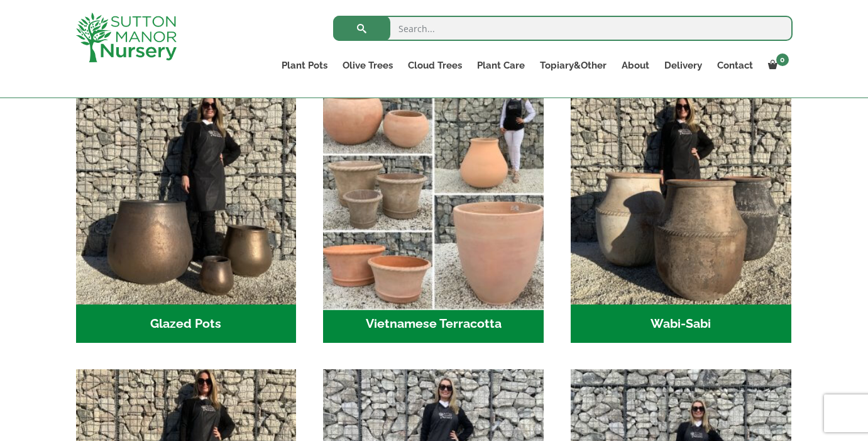  What do you see at coordinates (574, 65) in the screenshot?
I see `a: Topiary&Other` at bounding box center [574, 65].